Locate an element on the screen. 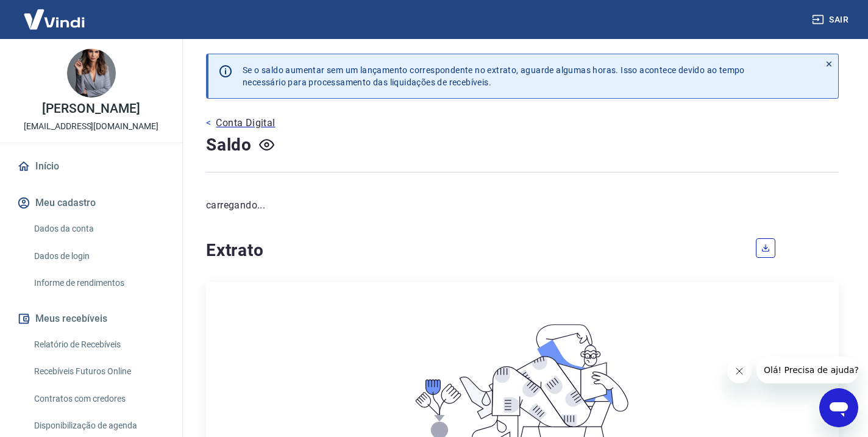  img: 10526021-206c-463a-b604-1b8eab34f049.jpeg is located at coordinates (91, 73).